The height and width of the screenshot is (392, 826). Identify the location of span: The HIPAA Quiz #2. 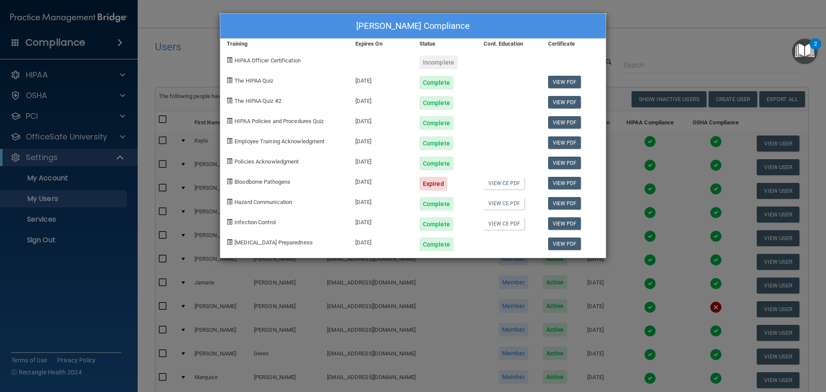
(258, 101).